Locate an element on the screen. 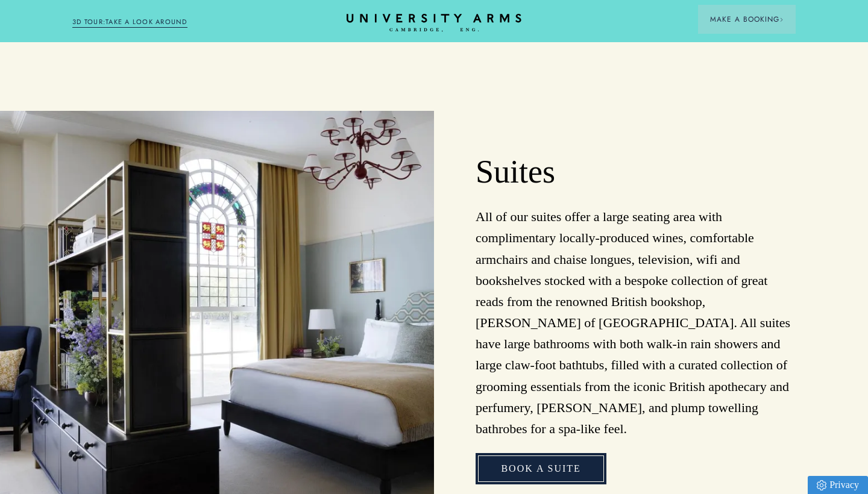  p: All of our suites offer a large seating area with complimentary locally-produced wines, comfortab... is located at coordinates (635, 322).